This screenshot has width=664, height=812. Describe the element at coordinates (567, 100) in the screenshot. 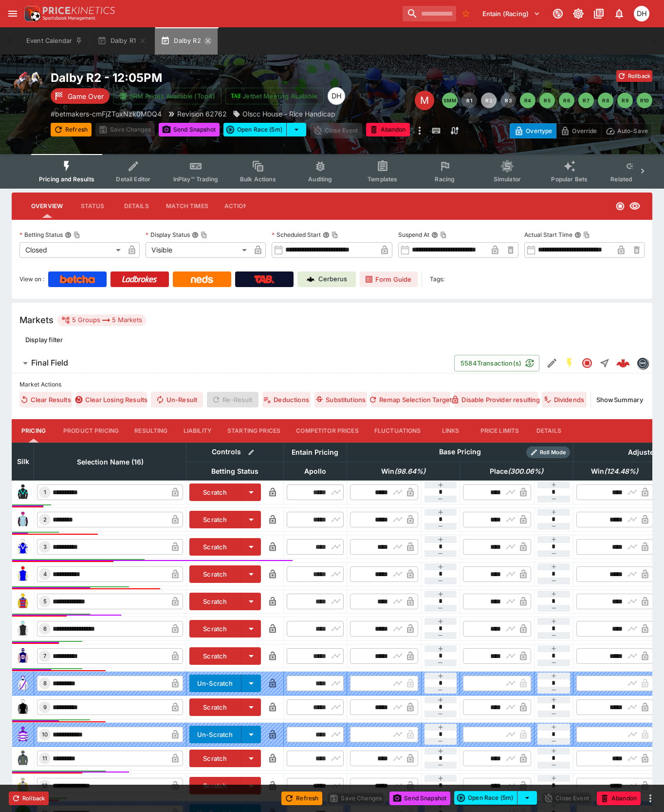

I see `button: R6` at that location.